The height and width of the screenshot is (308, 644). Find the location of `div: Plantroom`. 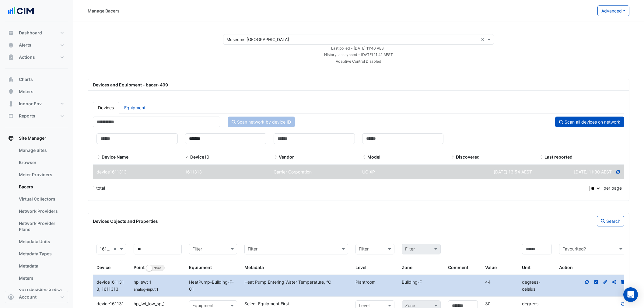

div: Plantroom is located at coordinates (375, 282).